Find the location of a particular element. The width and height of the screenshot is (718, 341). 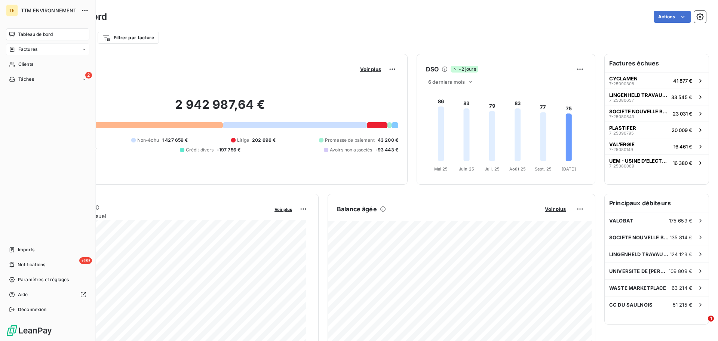

span: Chiffre d'affaires mensuel is located at coordinates (156, 216).